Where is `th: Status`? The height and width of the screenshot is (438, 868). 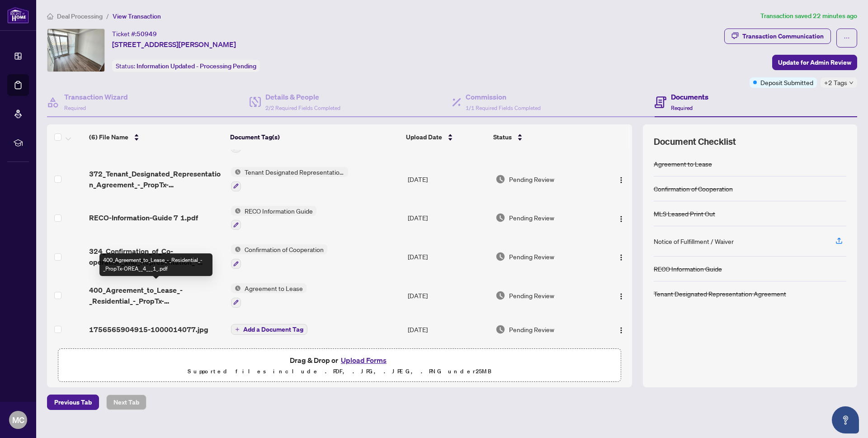
th: Status is located at coordinates (544, 137).